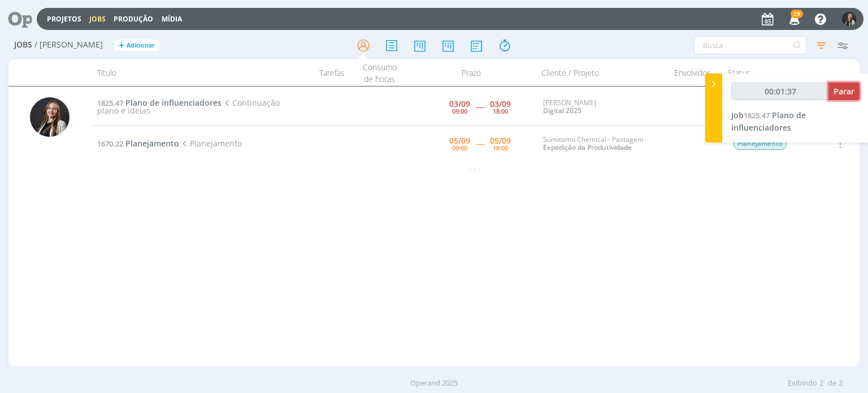 This screenshot has width=868, height=393. What do you see at coordinates (849, 19) in the screenshot?
I see `button: L` at bounding box center [849, 19].